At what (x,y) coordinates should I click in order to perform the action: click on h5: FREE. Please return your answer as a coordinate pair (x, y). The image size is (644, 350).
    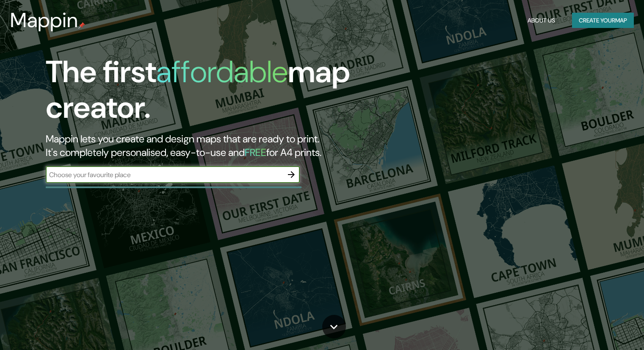
    Looking at the image, I should click on (255, 152).